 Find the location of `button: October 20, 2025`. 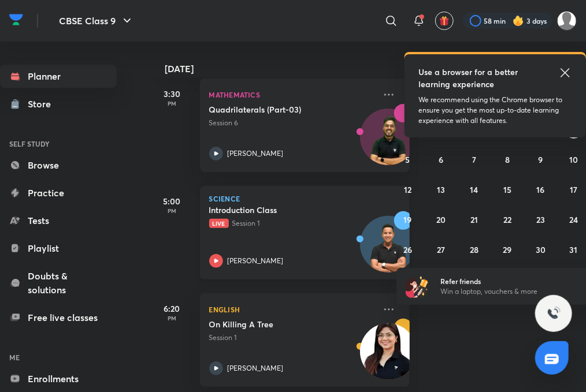

button: October 20, 2025 is located at coordinates (441, 220).